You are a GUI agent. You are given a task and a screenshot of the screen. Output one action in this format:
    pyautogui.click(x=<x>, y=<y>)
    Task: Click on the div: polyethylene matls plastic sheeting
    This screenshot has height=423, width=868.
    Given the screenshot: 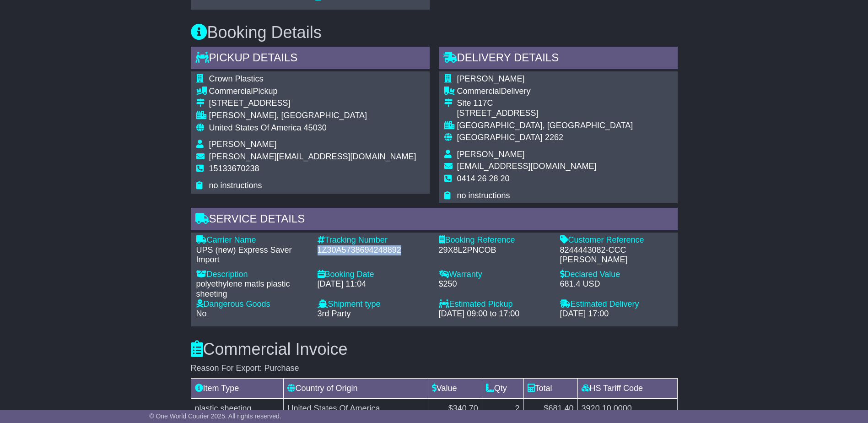 What is the action you would take?
    pyautogui.click(x=252, y=289)
    